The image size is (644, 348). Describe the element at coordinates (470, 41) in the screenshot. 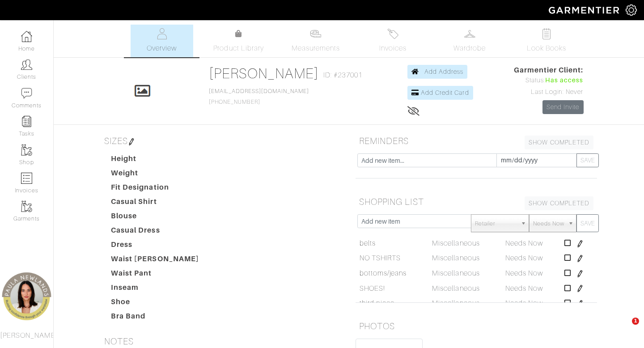

I see `a: Wardrobe` at that location.